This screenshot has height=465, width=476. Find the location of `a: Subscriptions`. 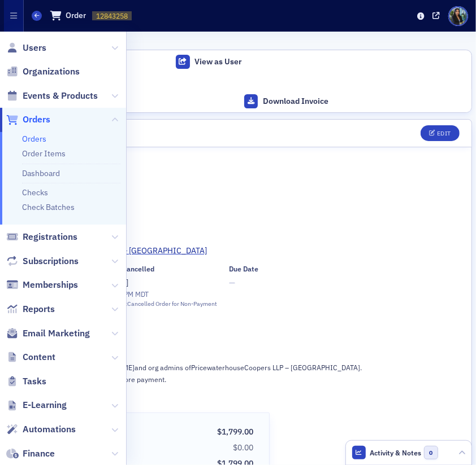

a: Subscriptions is located at coordinates (43, 261).